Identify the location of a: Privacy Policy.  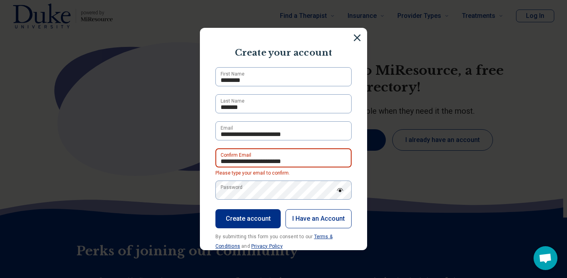
(267, 247).